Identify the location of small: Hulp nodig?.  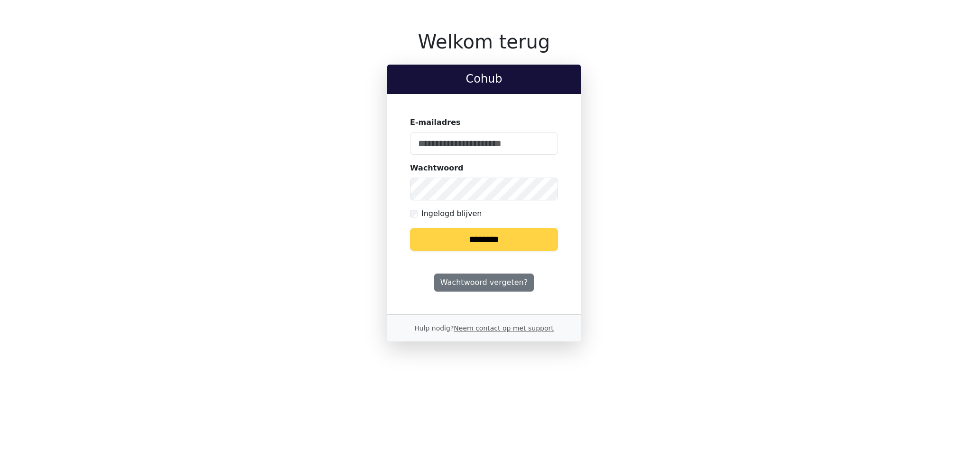
(484, 328).